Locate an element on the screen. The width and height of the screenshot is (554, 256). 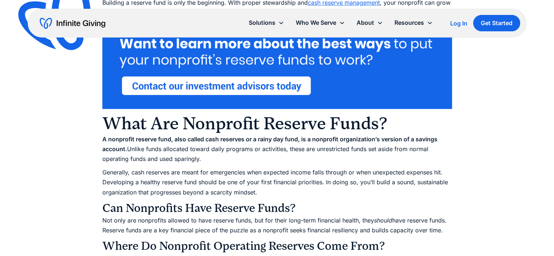
div: Log In is located at coordinates (458, 23).